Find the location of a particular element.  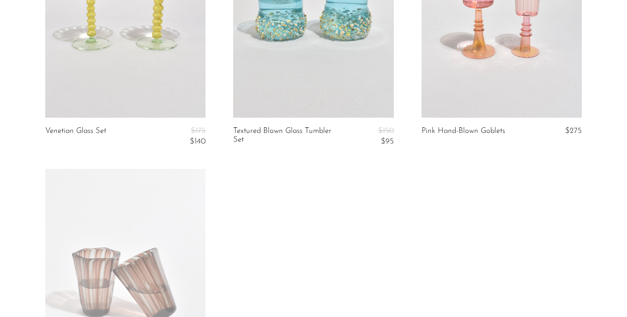

a: Textured Blown Glass Tumbler Set is located at coordinates (286, 136).